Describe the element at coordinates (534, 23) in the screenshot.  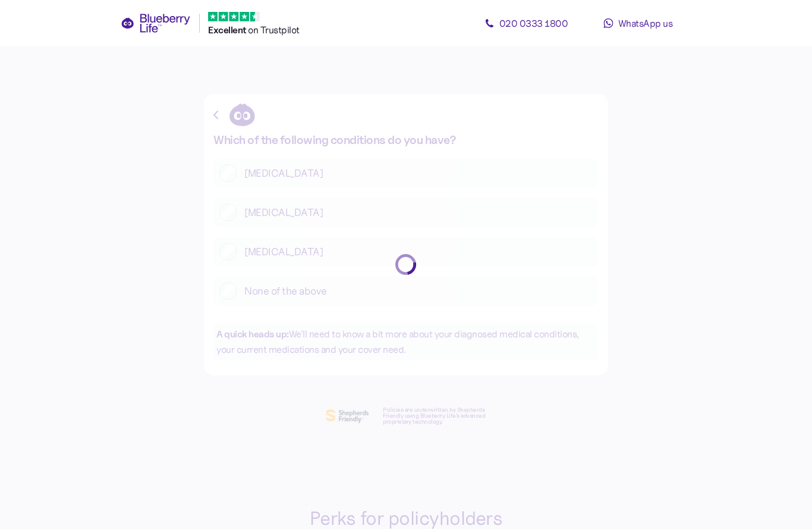
I see `span: 020 0333 1800` at that location.